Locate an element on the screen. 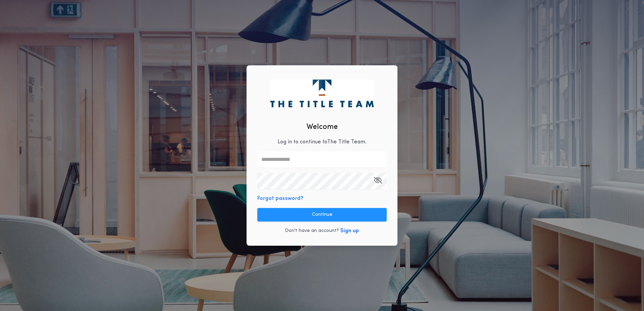 The image size is (644, 311). h2: Welcome is located at coordinates (322, 127).